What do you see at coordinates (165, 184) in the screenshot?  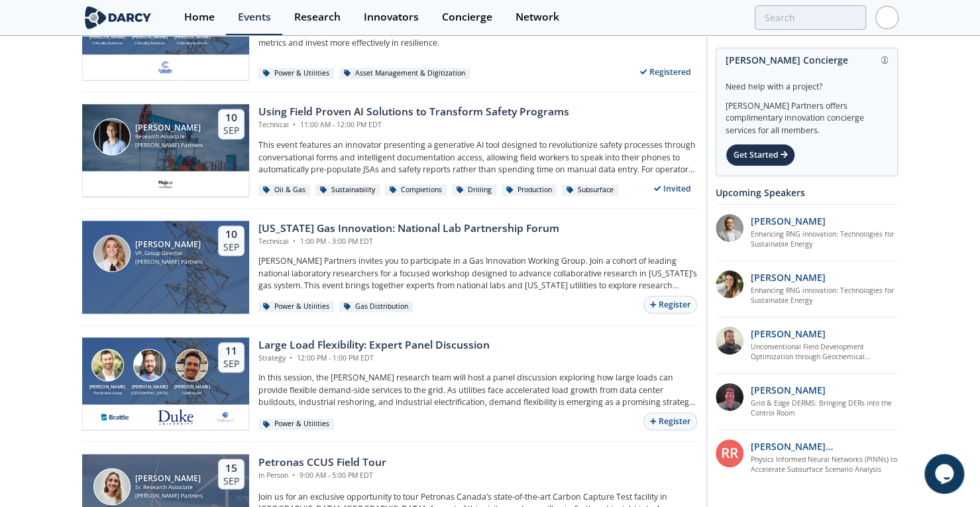 I see `img: c99e3ca0-ae72-4bf9-a710-a645b1189d83` at bounding box center [165, 184].